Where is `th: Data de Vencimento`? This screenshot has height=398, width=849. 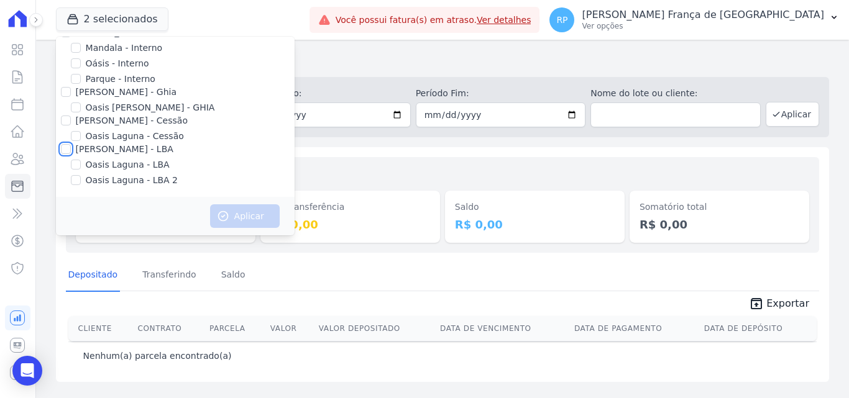 th: Data de Vencimento is located at coordinates (502, 329).